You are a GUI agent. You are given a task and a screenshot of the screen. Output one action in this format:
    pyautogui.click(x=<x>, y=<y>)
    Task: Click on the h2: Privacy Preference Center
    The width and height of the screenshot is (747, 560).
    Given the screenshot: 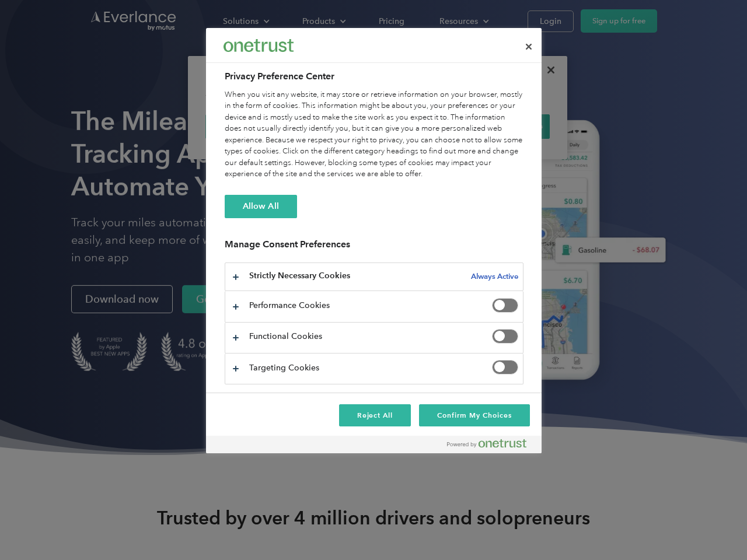 What is the action you would take?
    pyautogui.click(x=374, y=76)
    